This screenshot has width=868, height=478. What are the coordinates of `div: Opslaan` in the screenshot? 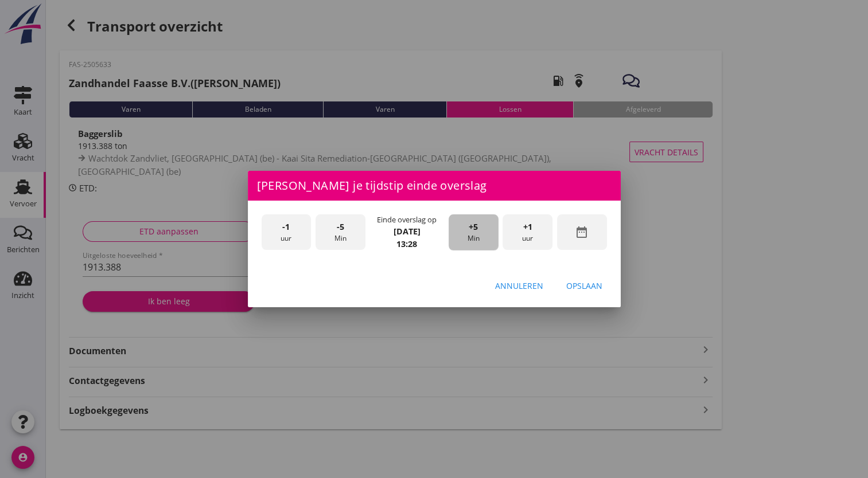 It's located at (584, 285).